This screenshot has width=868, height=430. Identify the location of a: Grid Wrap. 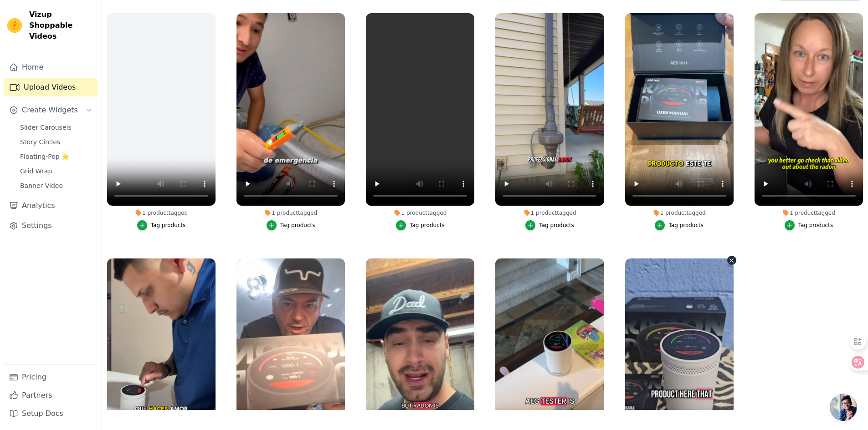
(56, 171).